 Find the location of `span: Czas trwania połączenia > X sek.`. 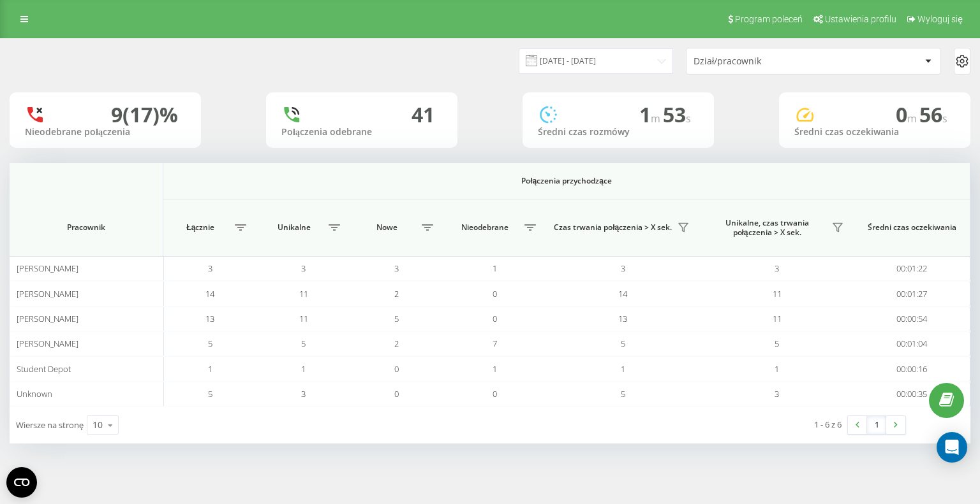

span: Czas trwania połączenia > X sek. is located at coordinates (613, 227).